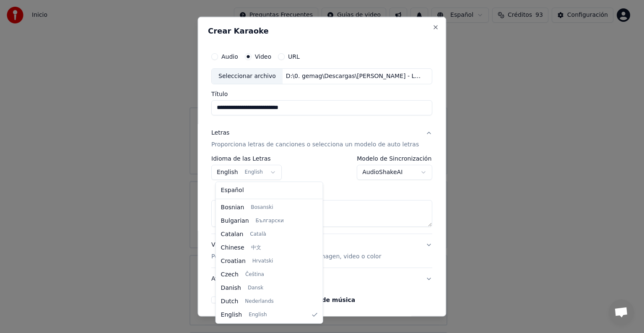 This screenshot has width=644, height=333. Describe the element at coordinates (232, 234) in the screenshot. I see `span: Catalan` at that location.